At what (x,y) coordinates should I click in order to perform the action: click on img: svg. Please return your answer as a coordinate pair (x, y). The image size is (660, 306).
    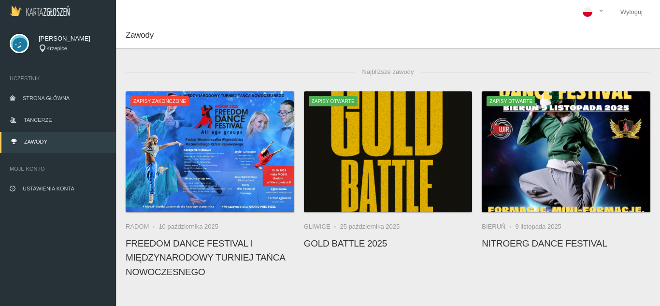
    Looking at the image, I should click on (19, 44).